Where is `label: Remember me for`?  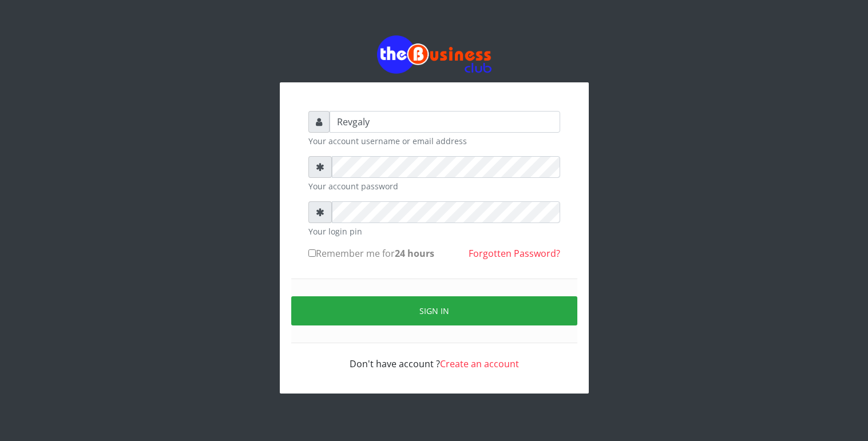 label: Remember me for is located at coordinates (371, 253).